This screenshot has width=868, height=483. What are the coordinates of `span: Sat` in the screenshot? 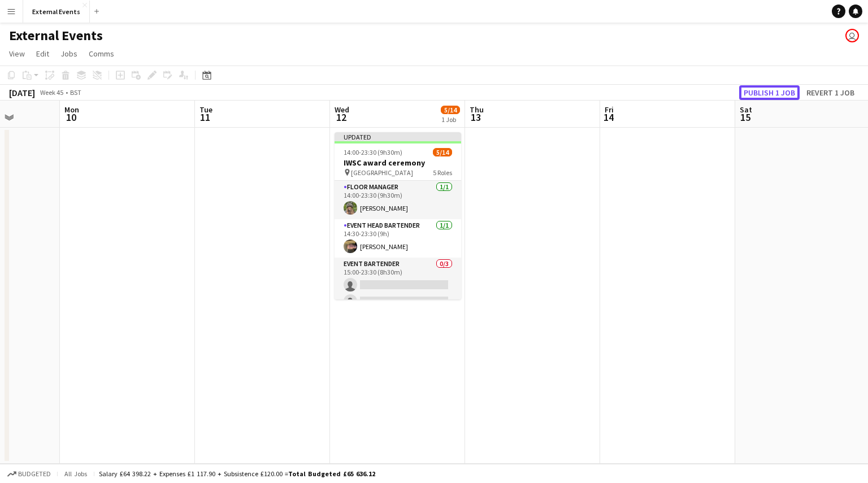 It's located at (746, 109).